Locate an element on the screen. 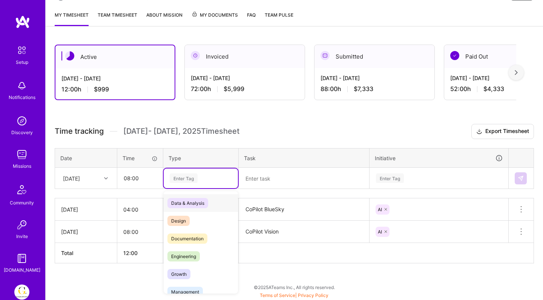  img: Guidepoint: Client Platform is located at coordinates (22, 292).